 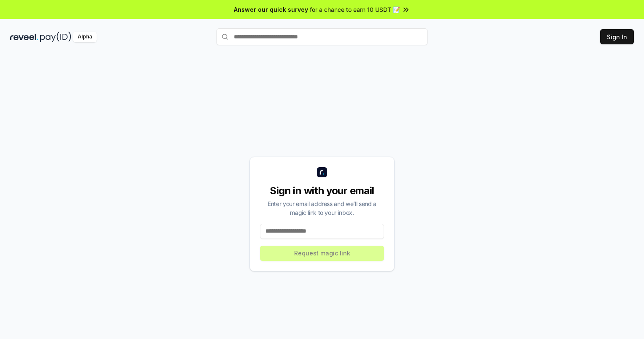 What do you see at coordinates (616, 36) in the screenshot?
I see `button: Sign In` at bounding box center [616, 36].